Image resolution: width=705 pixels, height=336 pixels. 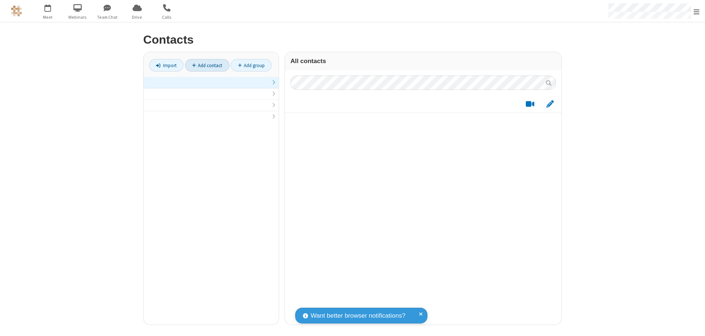 What do you see at coordinates (358, 316) in the screenshot?
I see `span: Want better browser notifications?` at bounding box center [358, 316].